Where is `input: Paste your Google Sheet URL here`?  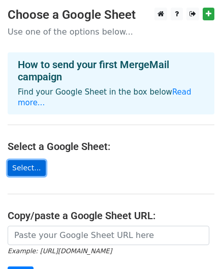 input: Paste your Google Sheet URL here is located at coordinates (108, 236).